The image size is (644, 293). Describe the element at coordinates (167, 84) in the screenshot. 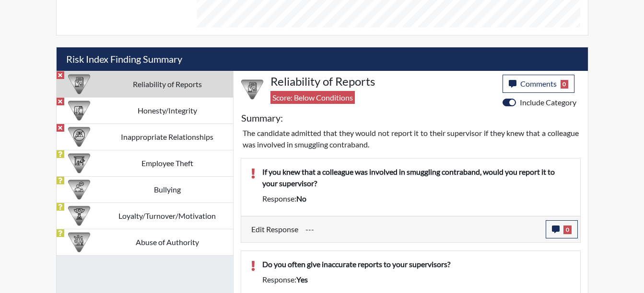

I see `td: Reliability of Reports` at that location.